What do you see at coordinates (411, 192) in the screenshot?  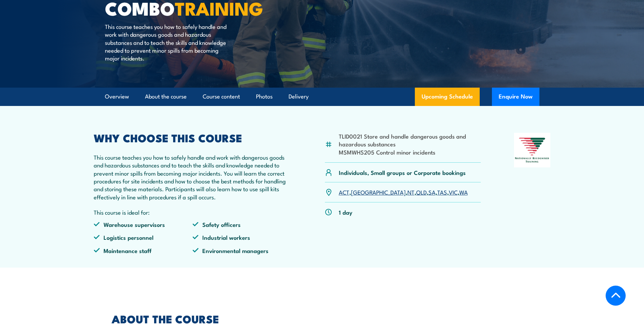 I see `a: NT` at bounding box center [411, 192].